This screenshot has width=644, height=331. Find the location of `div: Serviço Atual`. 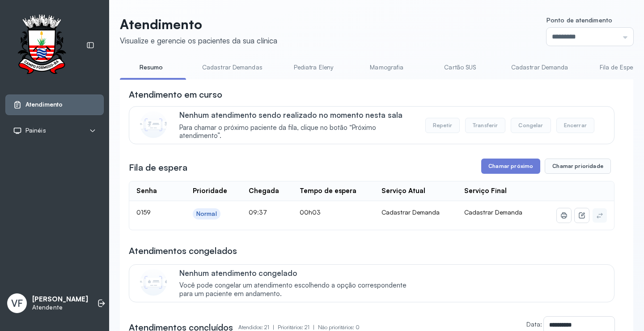

div: Serviço Atual is located at coordinates (403, 191).